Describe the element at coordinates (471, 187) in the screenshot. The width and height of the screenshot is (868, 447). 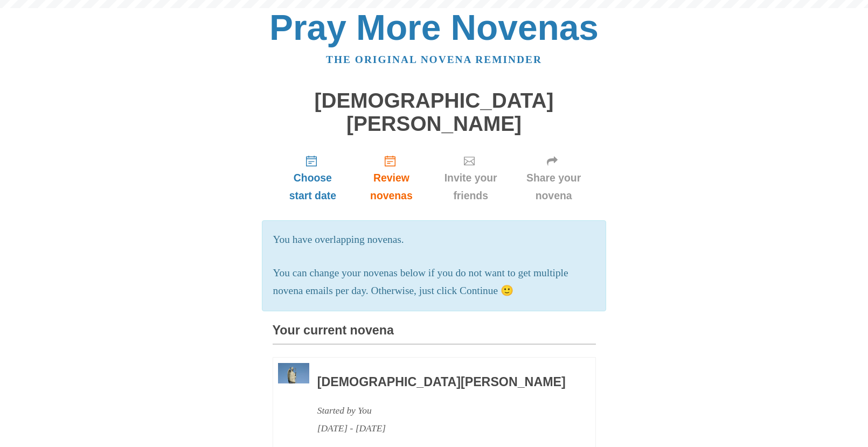
I see `span: Invite your friends` at that location.